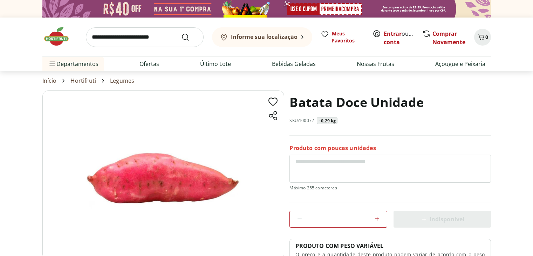 The width and height of the screenshot is (533, 256). What do you see at coordinates (348, 37) in the screenshot?
I see `span: Meus Favoritos` at bounding box center [348, 37].